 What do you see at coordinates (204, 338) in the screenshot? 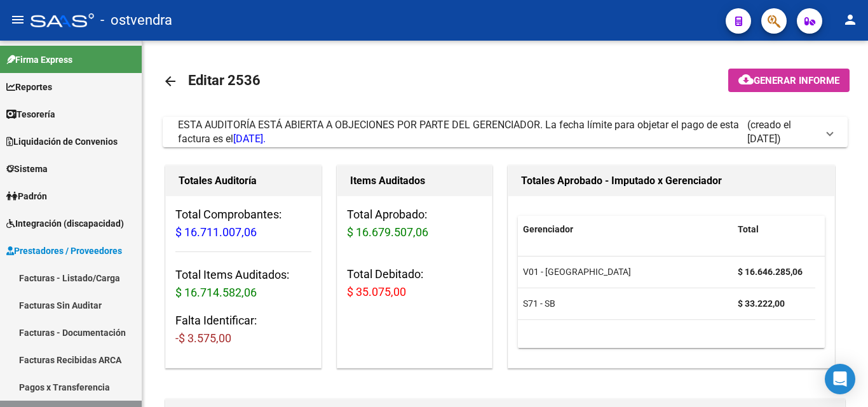
I see `span: -$ 3.575,00` at bounding box center [204, 338].